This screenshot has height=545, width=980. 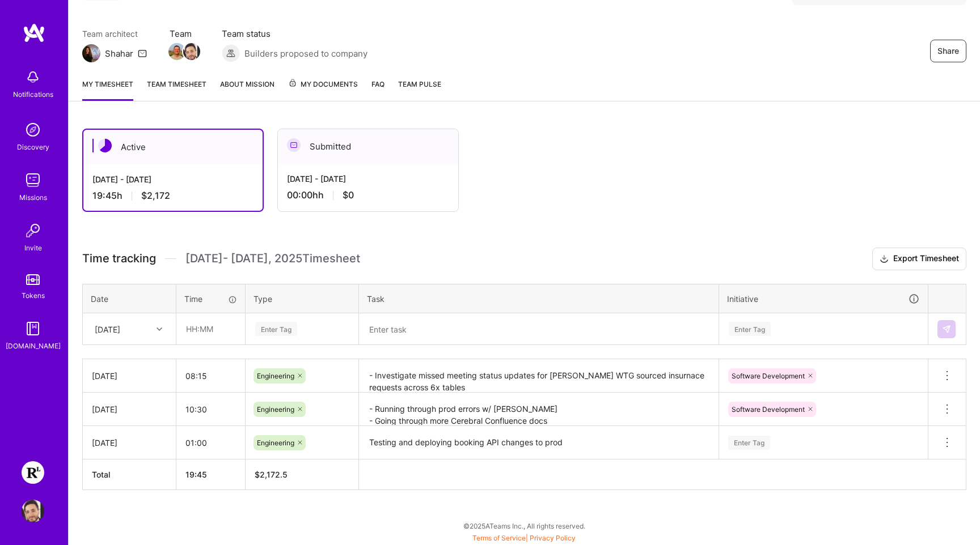 What do you see at coordinates (115, 33) in the screenshot?
I see `span: Team architect` at bounding box center [115, 33].